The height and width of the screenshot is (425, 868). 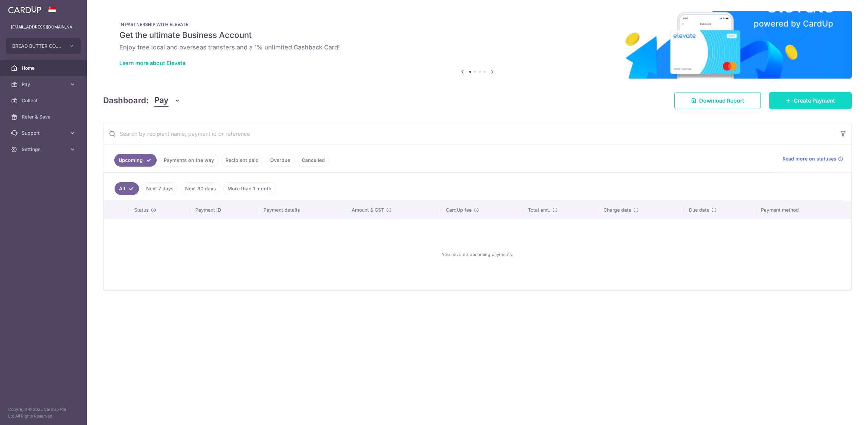 I want to click on a: Download Report, so click(x=718, y=101).